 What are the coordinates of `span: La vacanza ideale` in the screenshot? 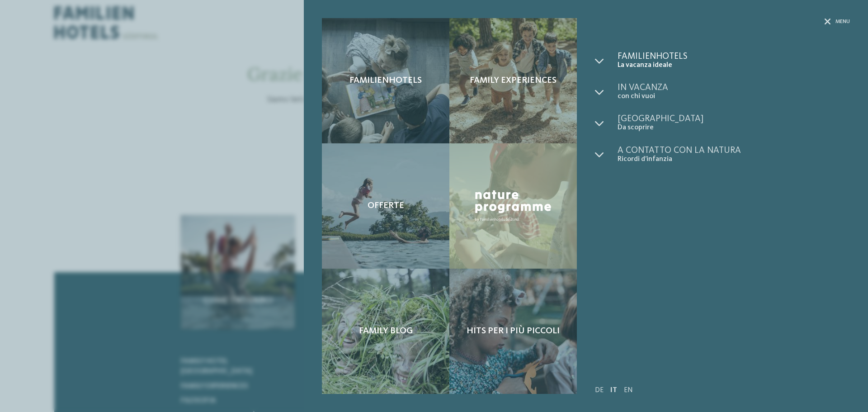 It's located at (734, 65).